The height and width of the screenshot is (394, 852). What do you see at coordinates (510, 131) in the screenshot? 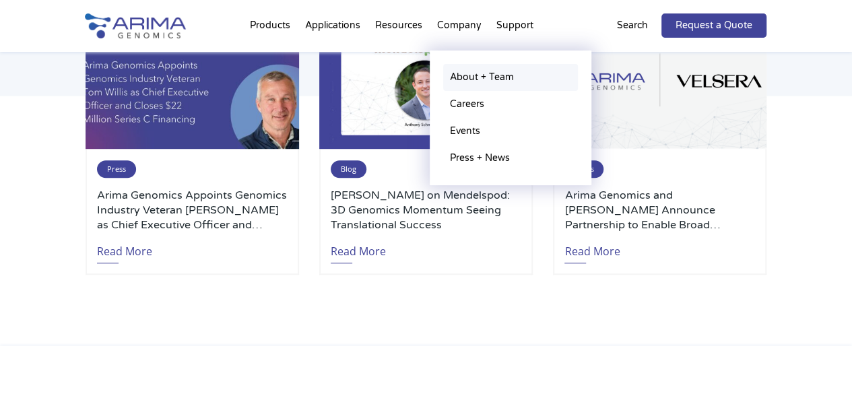
I see `a: Events` at bounding box center [510, 131].